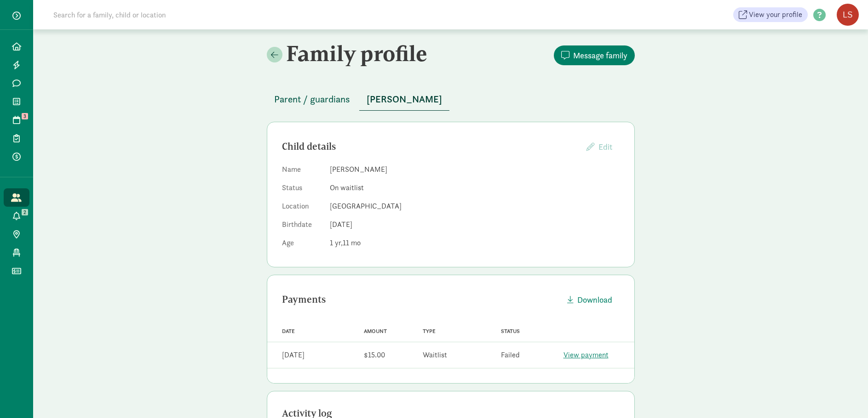  I want to click on span: Download, so click(595, 300).